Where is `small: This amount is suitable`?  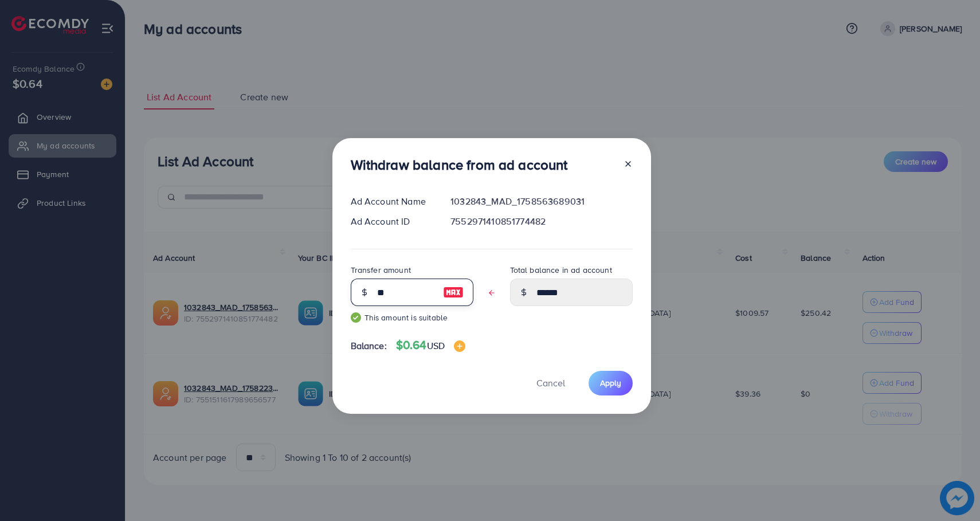 small: This amount is suitable is located at coordinates (412, 317).